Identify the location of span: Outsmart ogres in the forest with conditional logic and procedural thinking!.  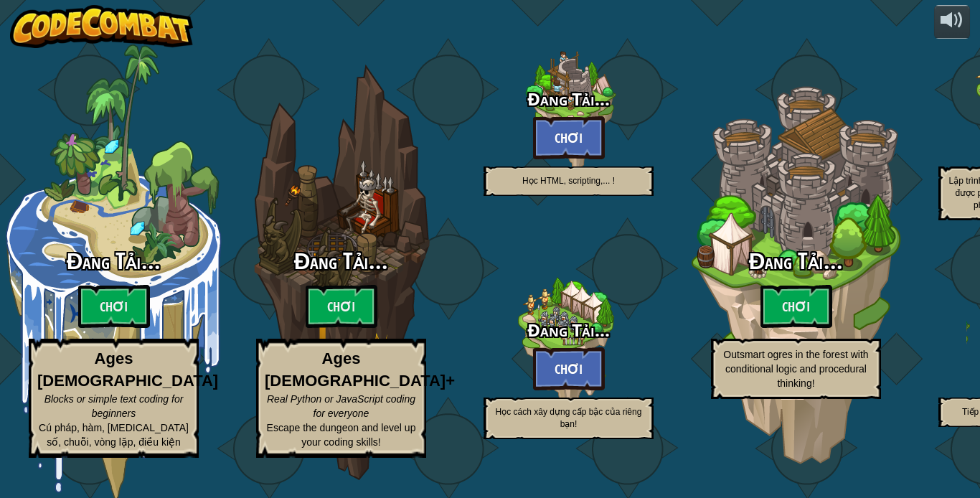
(796, 369).